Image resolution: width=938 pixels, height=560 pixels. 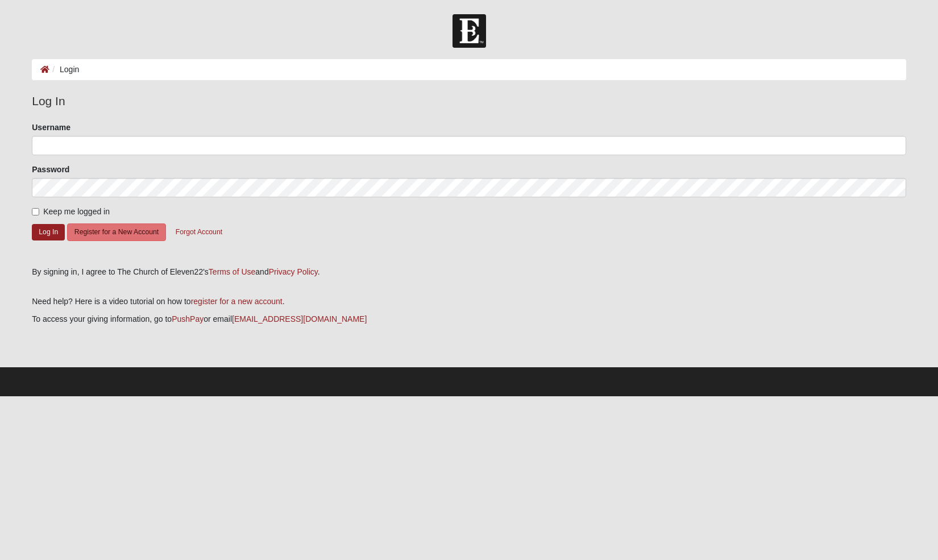 I want to click on div: By signing in, I agree to The Church of Eleven22's and ., so click(x=469, y=272).